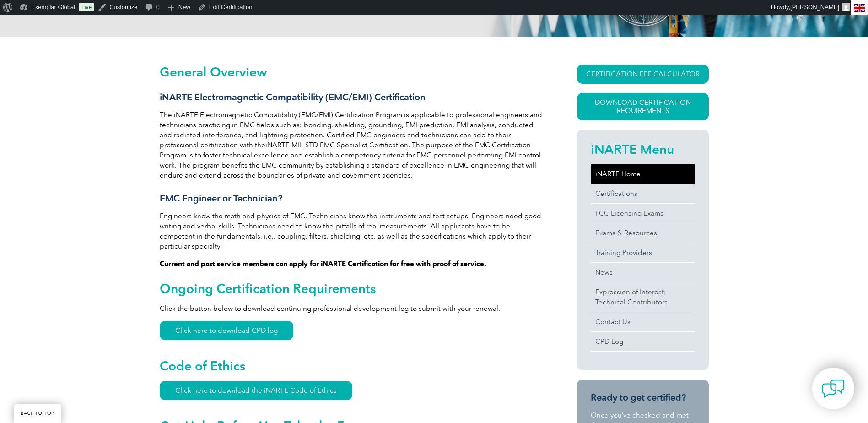 The image size is (868, 423). What do you see at coordinates (352, 97) in the screenshot?
I see `h3: iNARTE Electromagnetic Compatibility (EMC/EMI) Certification` at bounding box center [352, 97].